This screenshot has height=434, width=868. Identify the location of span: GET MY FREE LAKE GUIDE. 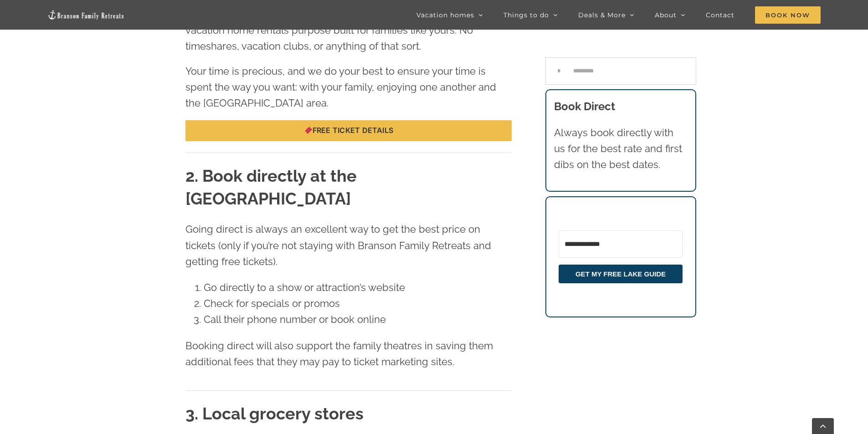
(621, 274).